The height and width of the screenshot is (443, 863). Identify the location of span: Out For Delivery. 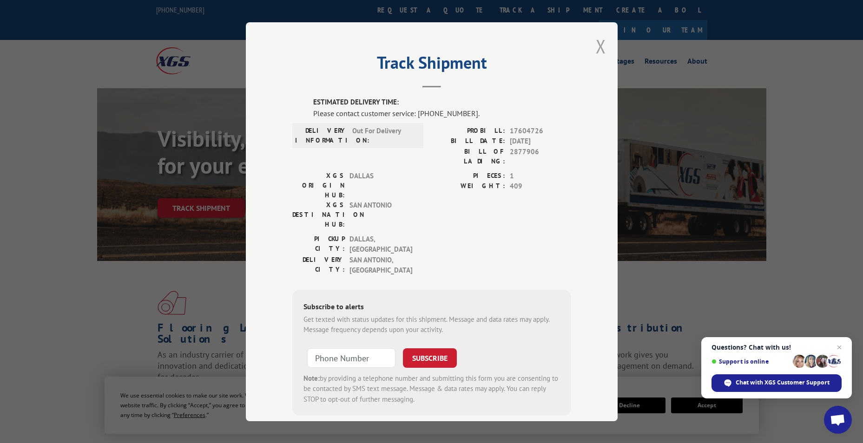
(383, 135).